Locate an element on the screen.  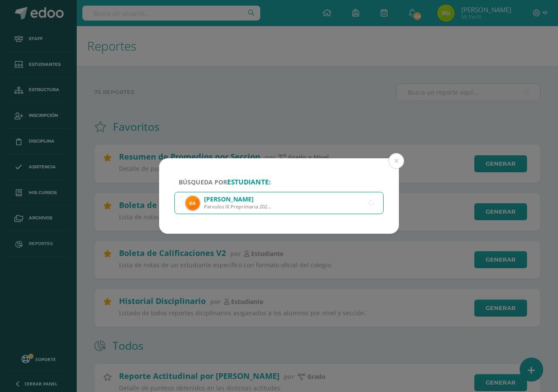
strong: estudiante: is located at coordinates (249, 182).